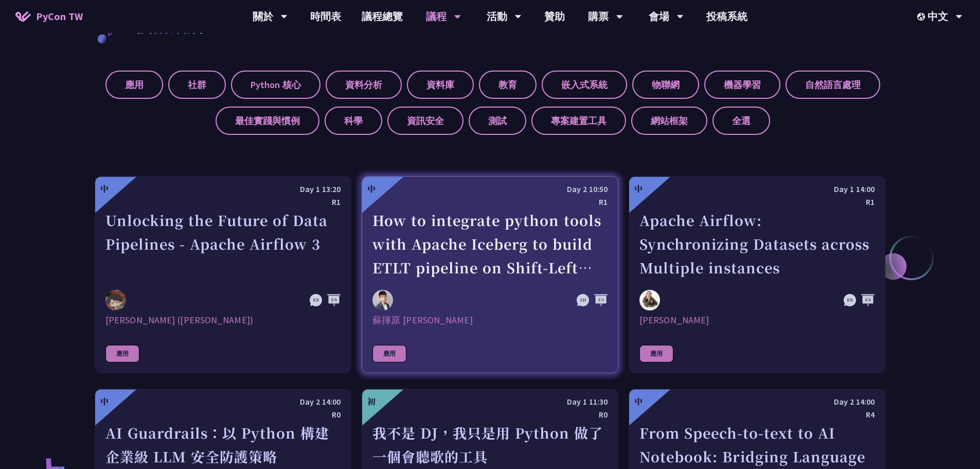 The image size is (980, 469). What do you see at coordinates (23, 16) in the screenshot?
I see `img: Home icon of PyCon TW 2025` at bounding box center [23, 16].